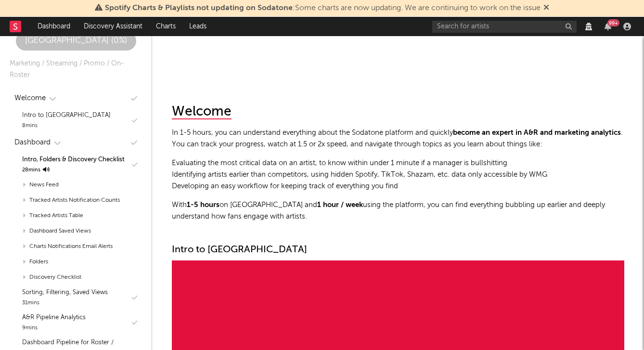  Describe the element at coordinates (65, 293) in the screenshot. I see `div: Sorting, Filtering, Saved Views` at that location.